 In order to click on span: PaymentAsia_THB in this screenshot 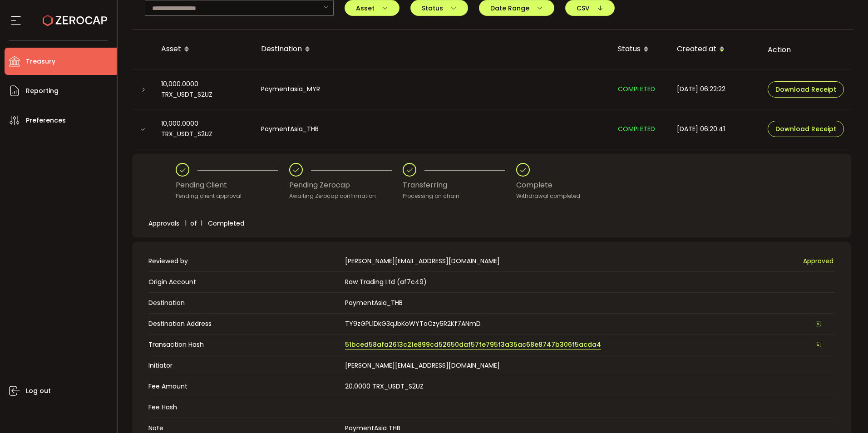, I will do `click(374, 303)`.